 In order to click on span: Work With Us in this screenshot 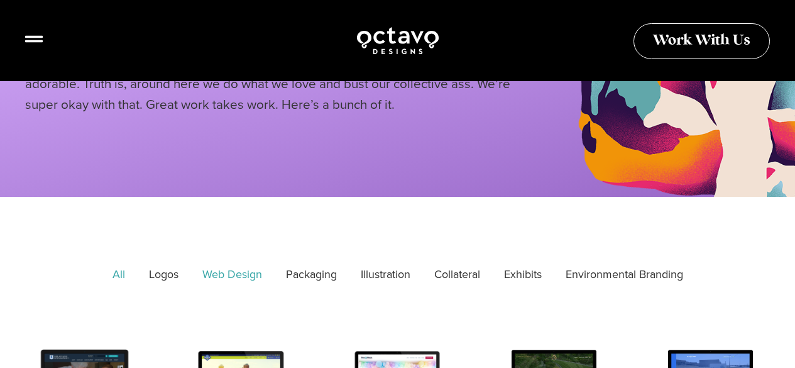, I will do `click(701, 41)`.